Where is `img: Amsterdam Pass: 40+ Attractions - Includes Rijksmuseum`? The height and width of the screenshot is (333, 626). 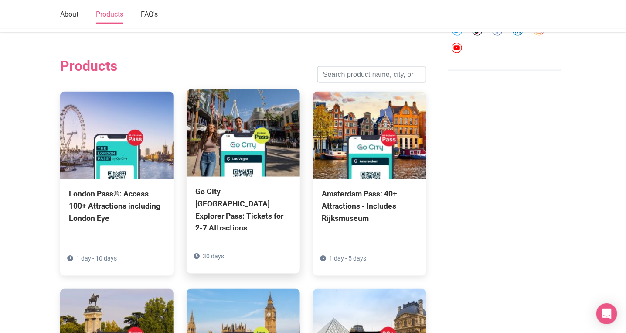
img: Amsterdam Pass: 40+ Attractions - Includes Rijksmuseum is located at coordinates (370, 135).